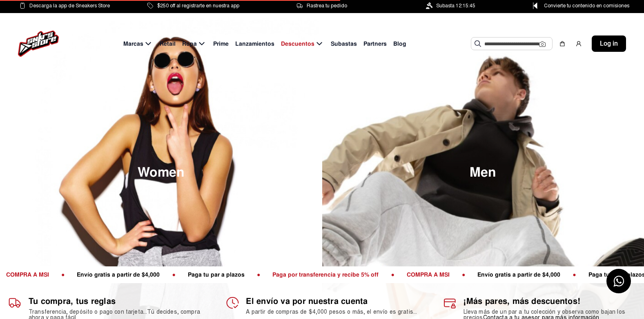 The width and height of the screenshot is (644, 319). I want to click on span: Descuentos, so click(298, 43).